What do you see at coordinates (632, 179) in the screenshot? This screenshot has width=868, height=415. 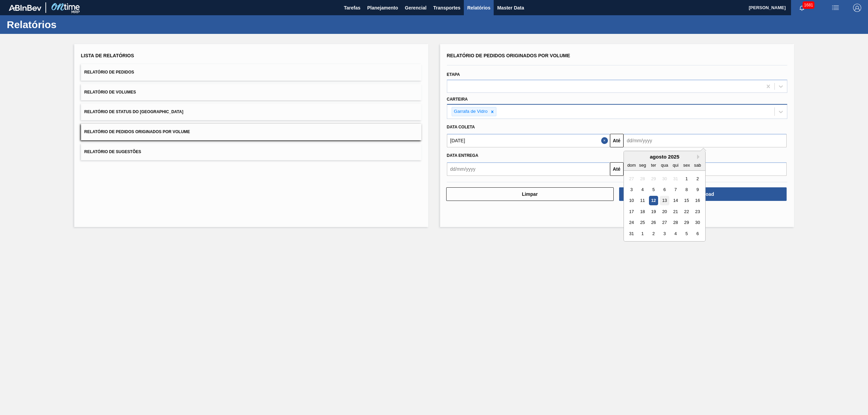 I see `div: Not available domingo, 27 de julho de 2025` at bounding box center [632, 179].